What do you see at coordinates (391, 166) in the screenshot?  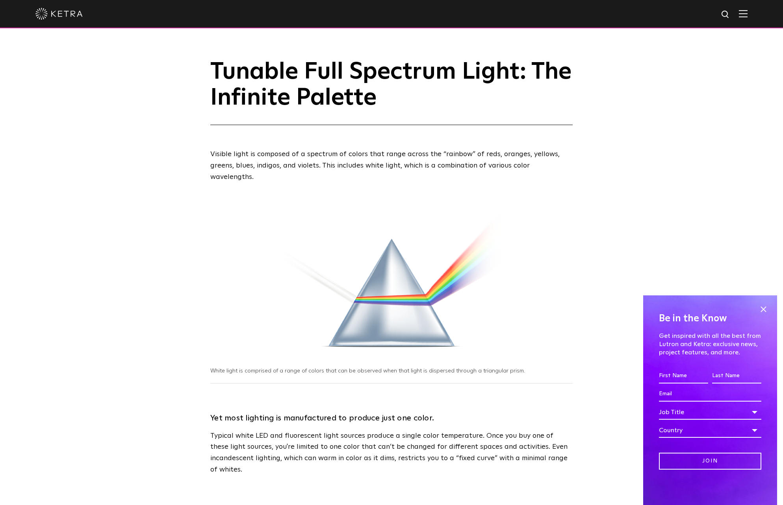 I see `p: Visible light is composed of a spectrum of colors that range across the “rainbow” of reds, orange...` at bounding box center [391, 166].